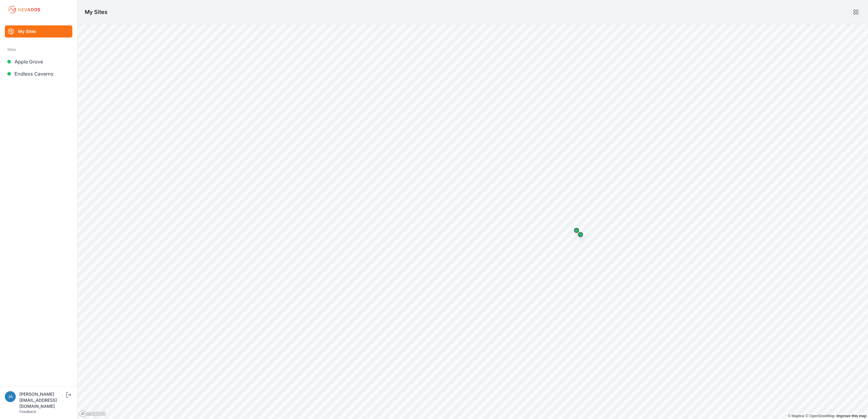 Image resolution: width=868 pixels, height=419 pixels. I want to click on a: Map feedback, so click(851, 416).